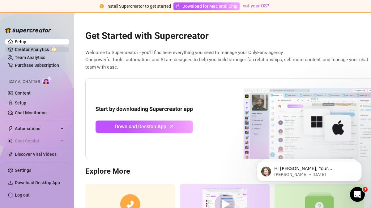 Image resolution: width=371 pixels, height=208 pixels. I want to click on img: Profile image for Ella, so click(19, 23).